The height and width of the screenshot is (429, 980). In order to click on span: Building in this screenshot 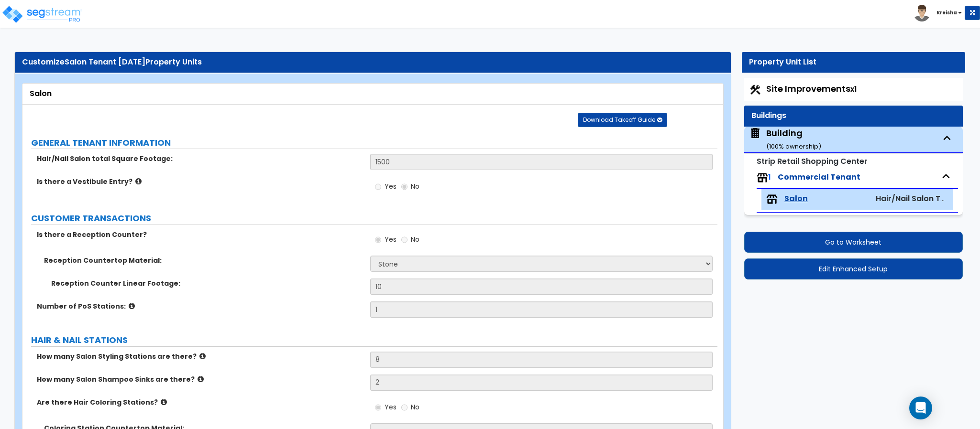, I will do `click(785, 139)`.